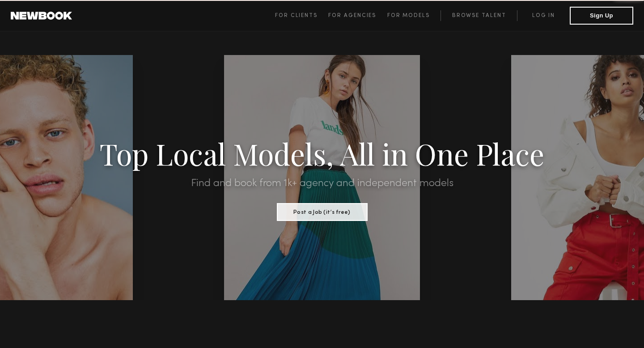 The image size is (644, 348). I want to click on span: For Agencies, so click(352, 16).